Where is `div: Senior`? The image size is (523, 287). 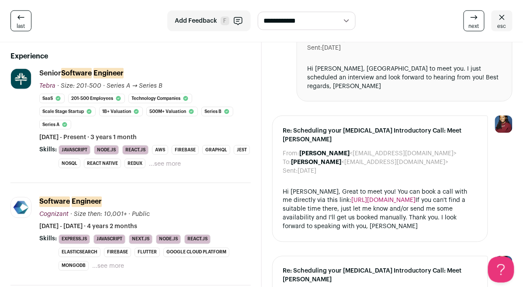 div: Senior is located at coordinates (81, 73).